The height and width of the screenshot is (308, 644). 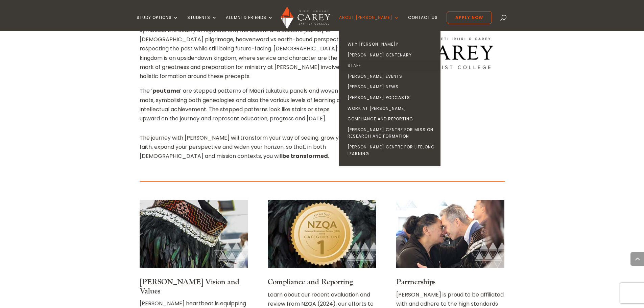 I want to click on strong: poutama, so click(x=166, y=91).